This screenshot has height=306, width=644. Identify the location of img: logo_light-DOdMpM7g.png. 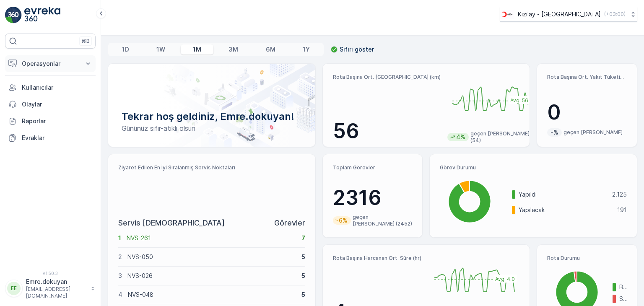
(42, 15).